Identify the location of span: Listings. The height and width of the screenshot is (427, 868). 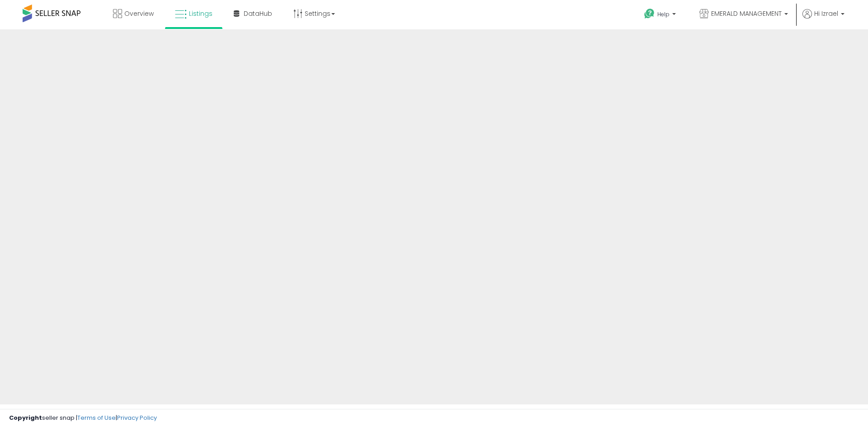
(201, 13).